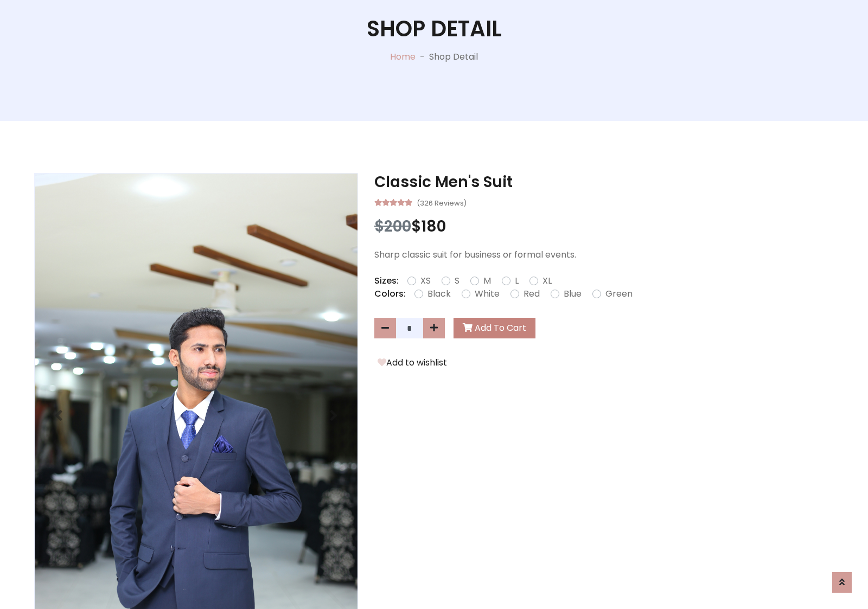 Image resolution: width=868 pixels, height=609 pixels. I want to click on label: Red, so click(532, 294).